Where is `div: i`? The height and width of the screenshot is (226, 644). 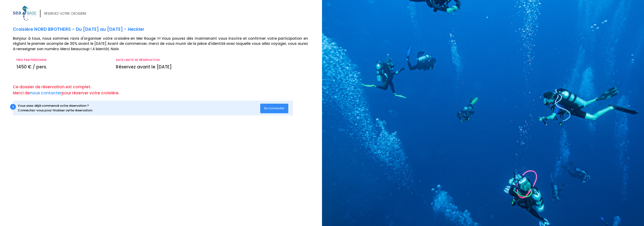
div: i is located at coordinates (13, 107).